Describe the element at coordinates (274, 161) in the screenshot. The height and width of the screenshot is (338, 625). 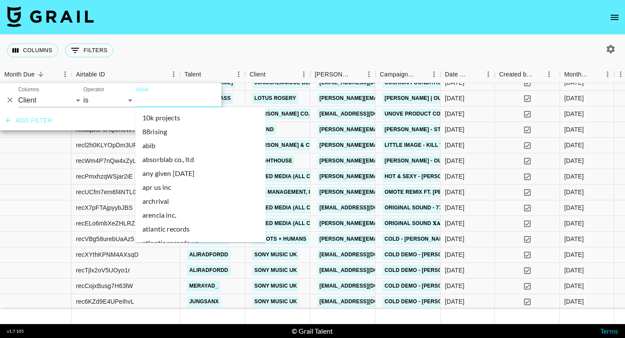
I see `a: Flighthouse` at that location.